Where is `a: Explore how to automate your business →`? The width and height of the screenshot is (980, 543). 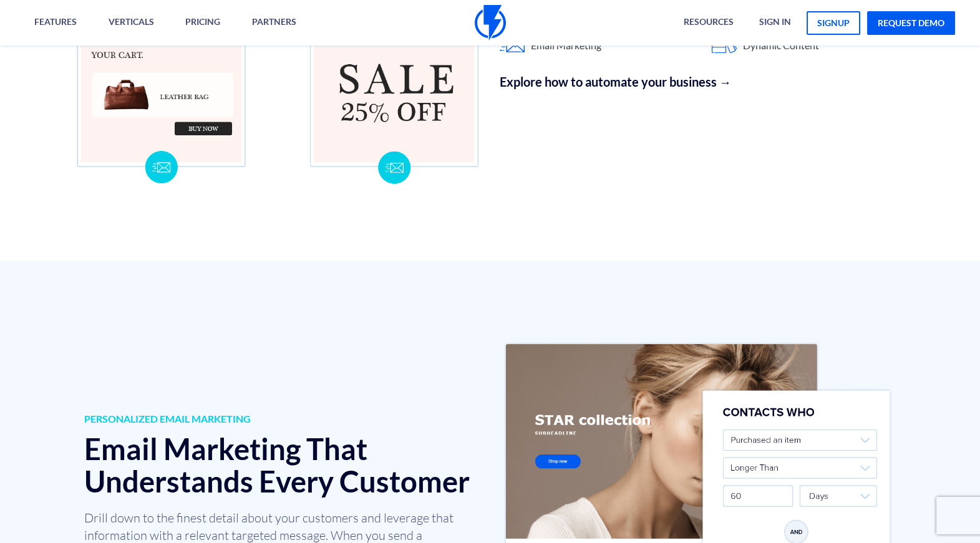
a: Explore how to automate your business → is located at coordinates (703, 82).